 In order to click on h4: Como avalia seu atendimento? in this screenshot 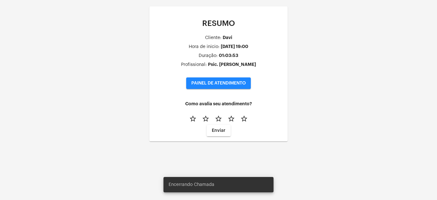, I will do `click(218, 104)`.